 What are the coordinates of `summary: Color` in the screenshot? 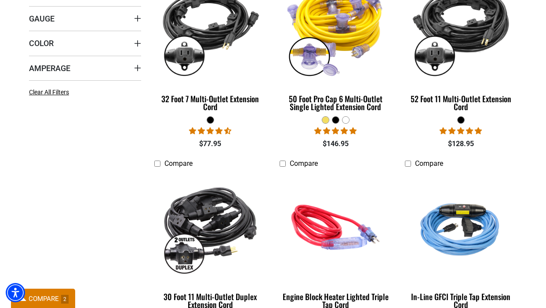 It's located at (85, 43).